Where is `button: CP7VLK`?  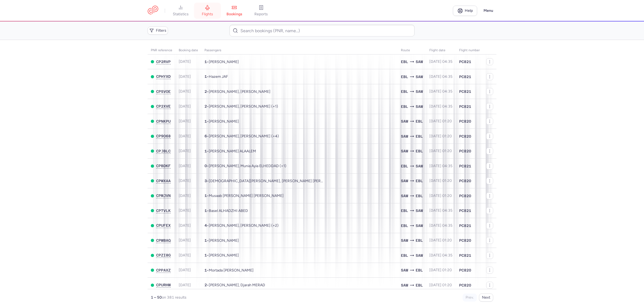
button: CP7VLK is located at coordinates (163, 211).